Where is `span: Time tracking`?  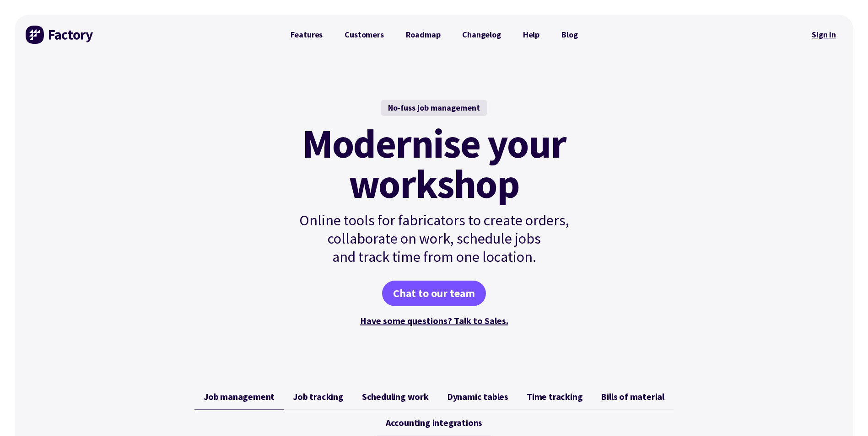
span: Time tracking is located at coordinates (554, 397).